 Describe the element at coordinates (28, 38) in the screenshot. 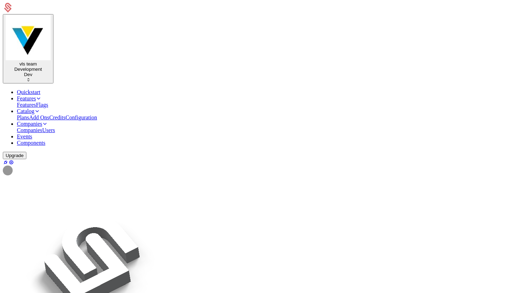

I see `img: vls team` at that location.